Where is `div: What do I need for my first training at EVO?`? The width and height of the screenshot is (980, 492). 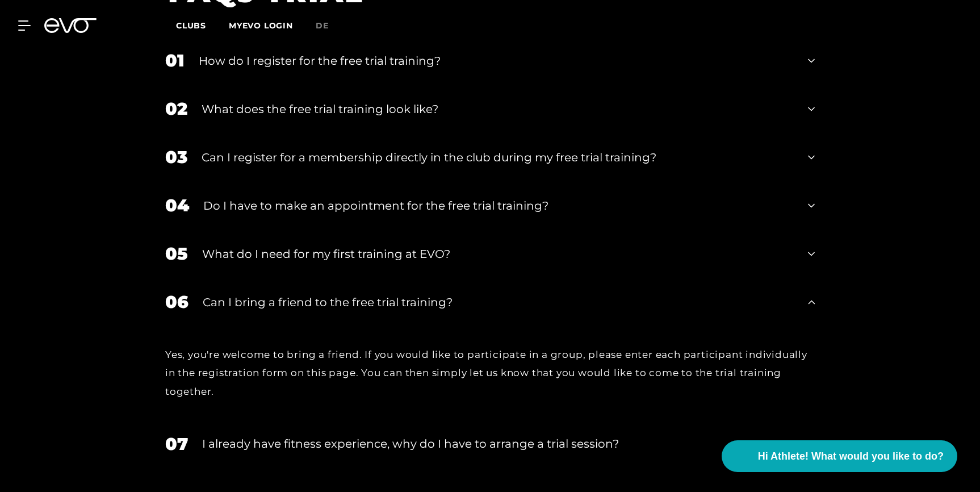 div: What do I need for my first training at EVO? is located at coordinates (498, 254).